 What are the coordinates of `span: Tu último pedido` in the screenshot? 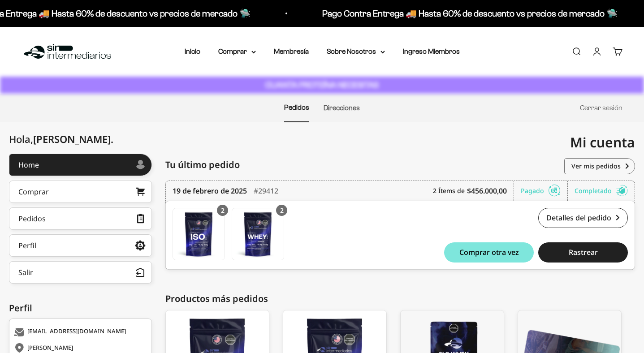 It's located at (203, 165).